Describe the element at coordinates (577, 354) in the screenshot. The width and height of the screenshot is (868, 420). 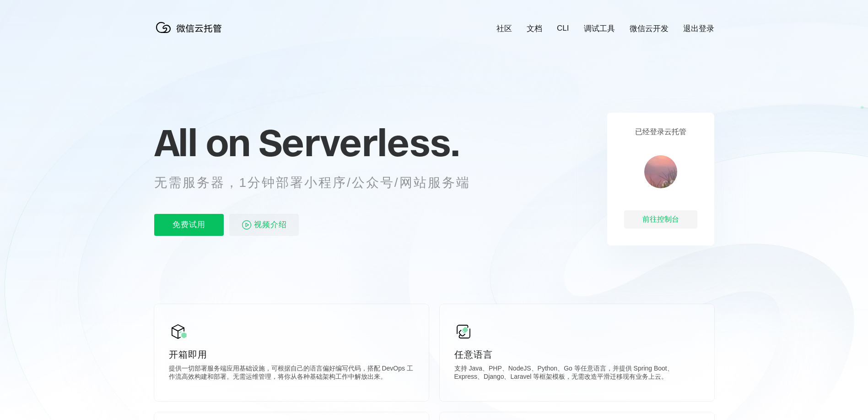
I see `p: 任意语言` at that location.